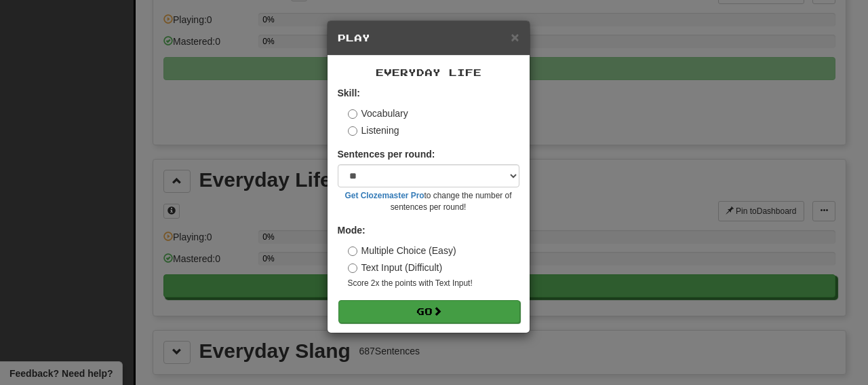 This screenshot has width=868, height=385. What do you see at coordinates (353, 251) in the screenshot?
I see `input: Multiple Choice (Easy)` at bounding box center [353, 251].